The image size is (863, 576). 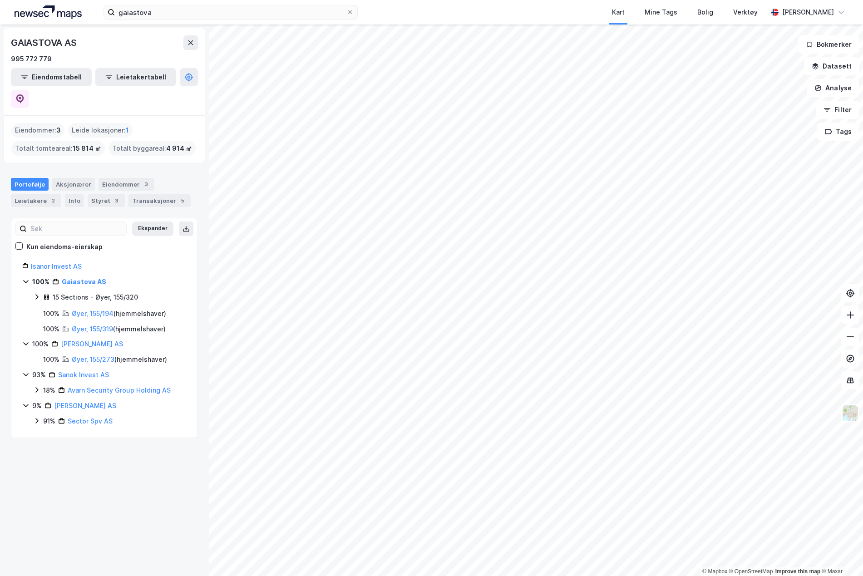 I want to click on button: Ekspander, so click(x=152, y=229).